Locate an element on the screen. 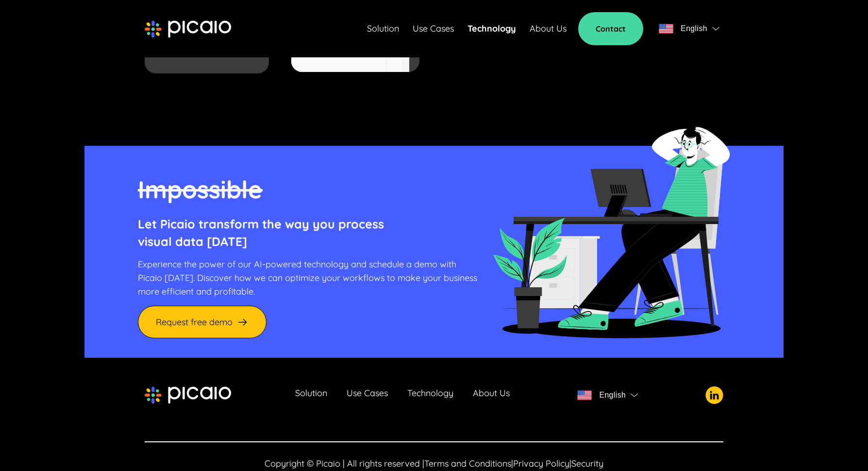  span: Terms and Conditions is located at coordinates (468, 463).